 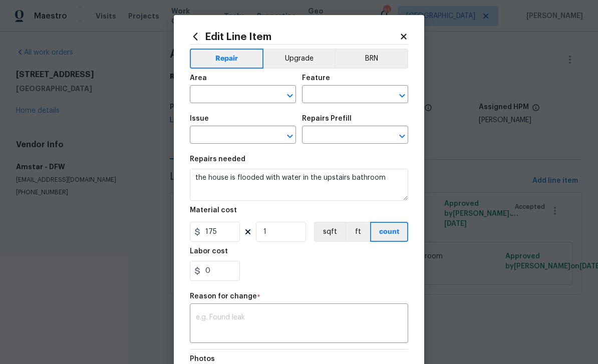 What do you see at coordinates (358, 232) in the screenshot?
I see `button: ft` at bounding box center [358, 232].